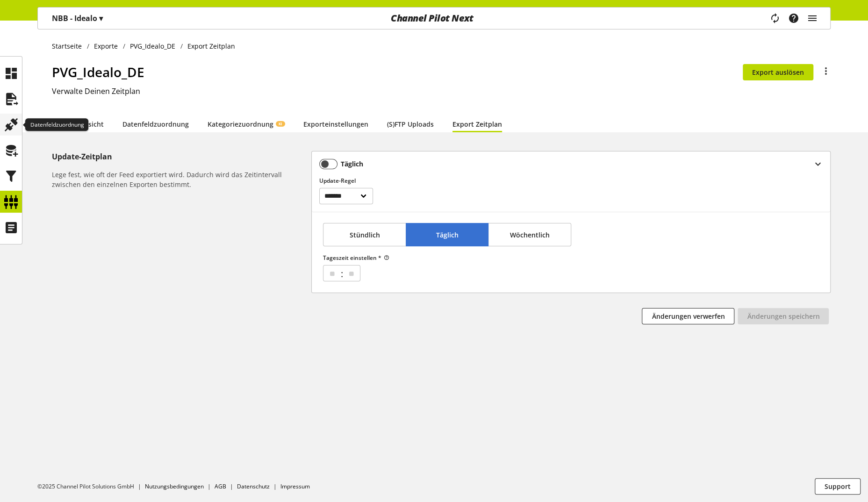 The image size is (868, 502). Describe the element at coordinates (688, 316) in the screenshot. I see `span: Änderungen verwerfen` at that location.